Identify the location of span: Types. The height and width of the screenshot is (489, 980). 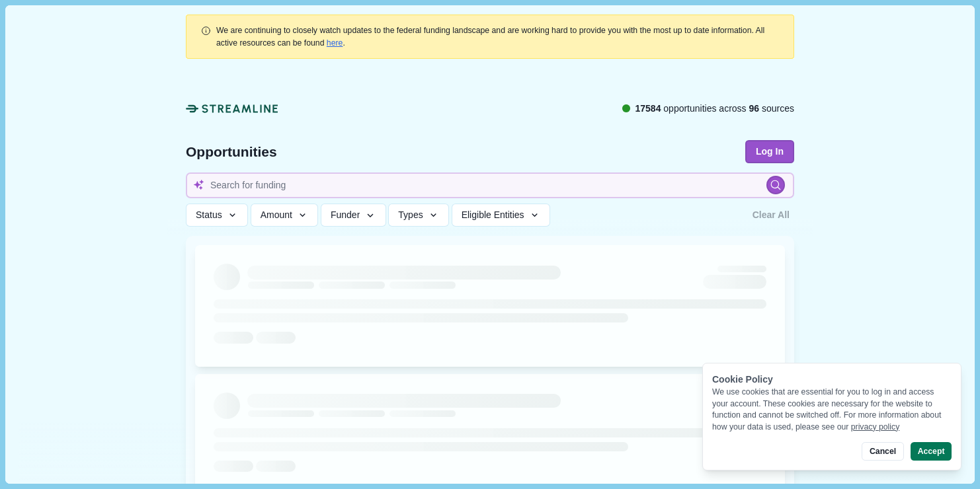
(410, 215).